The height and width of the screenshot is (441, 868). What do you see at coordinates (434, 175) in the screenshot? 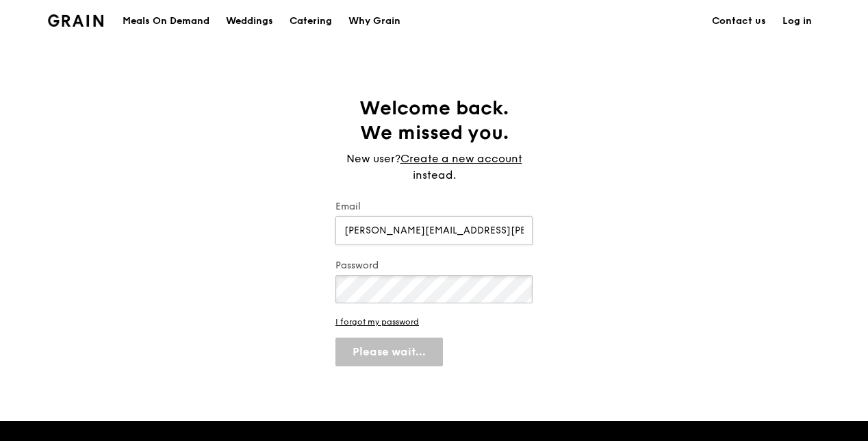
I see `span: instead.` at bounding box center [434, 175].